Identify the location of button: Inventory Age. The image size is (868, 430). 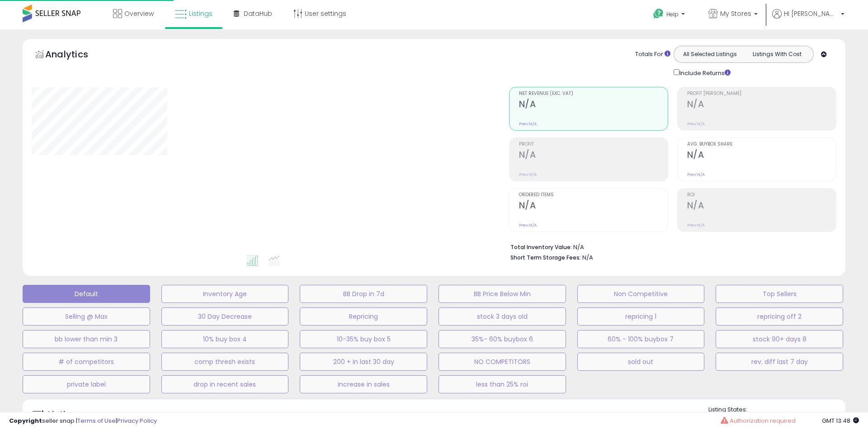
(225, 294).